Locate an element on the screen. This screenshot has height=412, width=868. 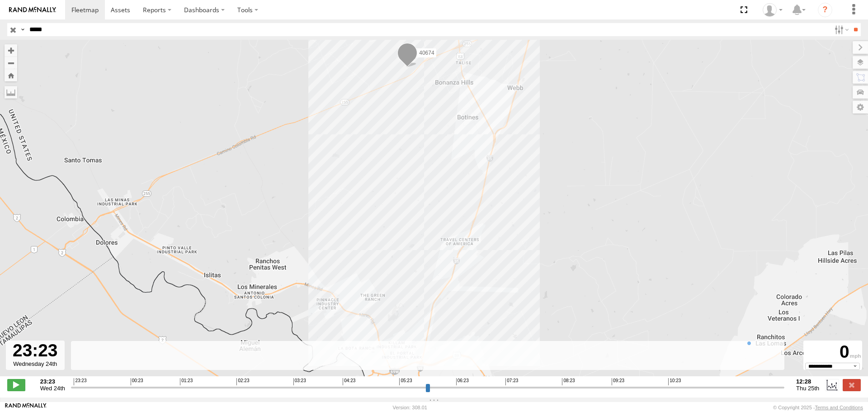
span: 01:23 is located at coordinates (186, 382).